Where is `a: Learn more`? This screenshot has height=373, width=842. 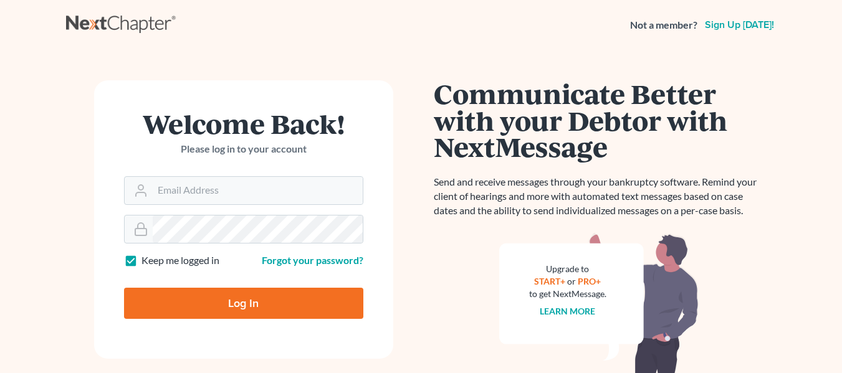
a: Learn more is located at coordinates (567, 311).